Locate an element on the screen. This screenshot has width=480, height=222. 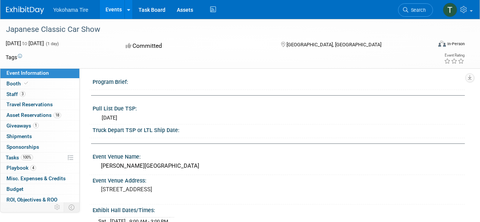
td: Tags is located at coordinates (14, 57).